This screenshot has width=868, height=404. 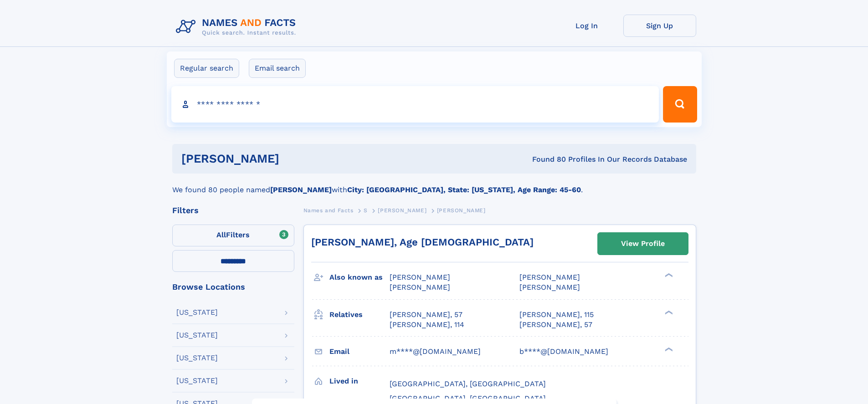 What do you see at coordinates (360, 315) in the screenshot?
I see `h3: Relatives` at bounding box center [360, 315].